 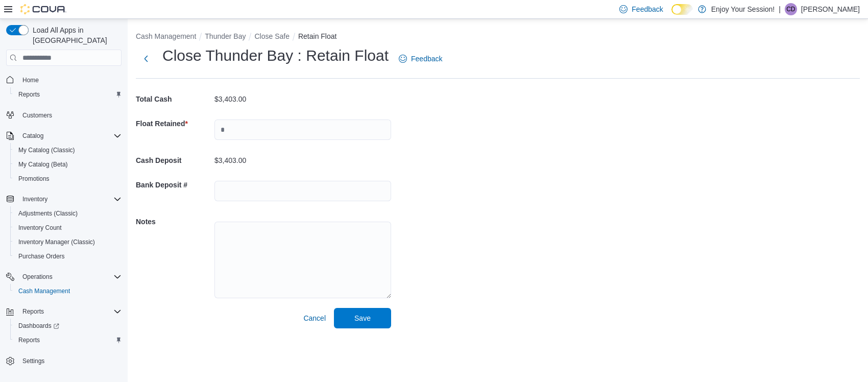 I want to click on a: Customers, so click(x=37, y=116).